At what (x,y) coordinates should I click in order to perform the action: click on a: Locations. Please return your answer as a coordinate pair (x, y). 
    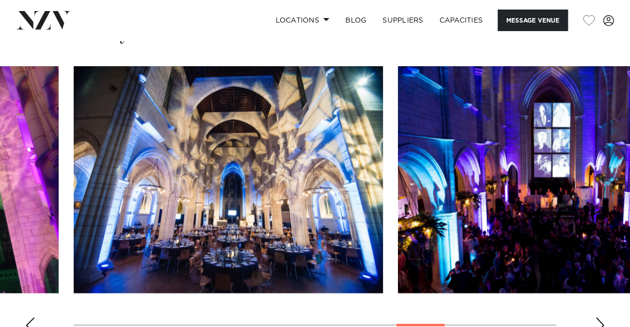
    Looking at the image, I should click on (302, 20).